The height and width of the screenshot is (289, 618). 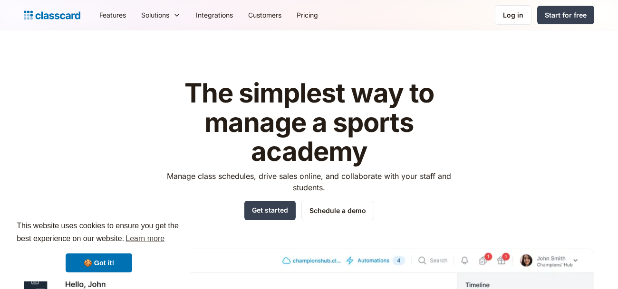 What do you see at coordinates (513, 15) in the screenshot?
I see `div: Log in` at bounding box center [513, 15].